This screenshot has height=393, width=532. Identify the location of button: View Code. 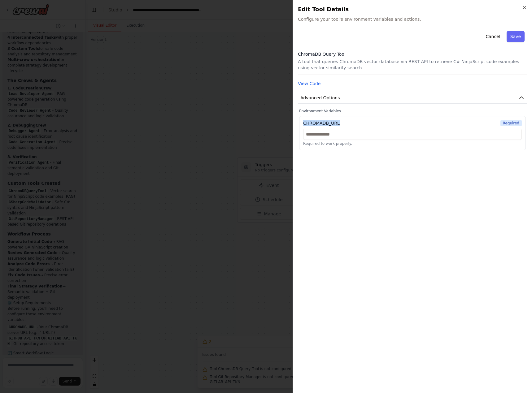
(309, 84).